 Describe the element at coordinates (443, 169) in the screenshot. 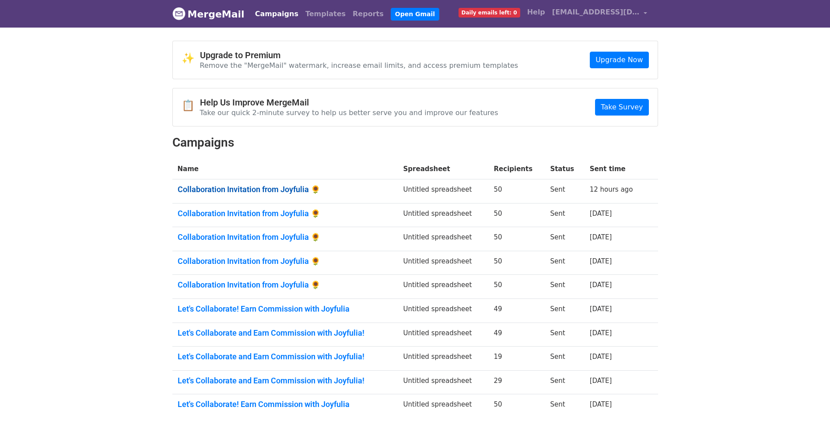

I see `th: Spreadsheet` at that location.